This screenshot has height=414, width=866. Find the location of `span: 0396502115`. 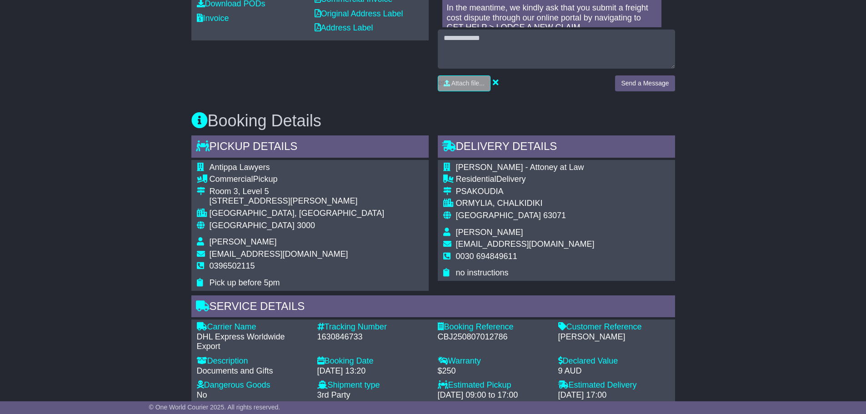

span: 0396502115 is located at coordinates (232, 266).